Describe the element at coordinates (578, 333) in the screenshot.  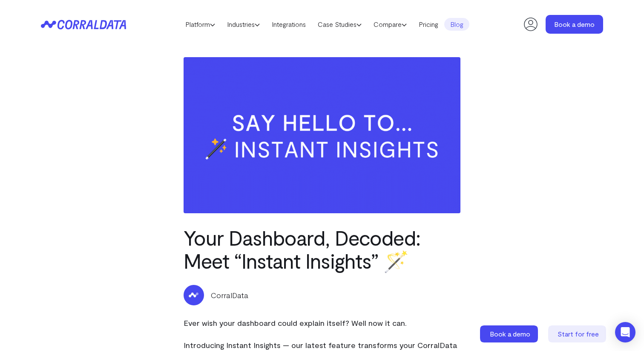
I see `span: Start for free` at that location.